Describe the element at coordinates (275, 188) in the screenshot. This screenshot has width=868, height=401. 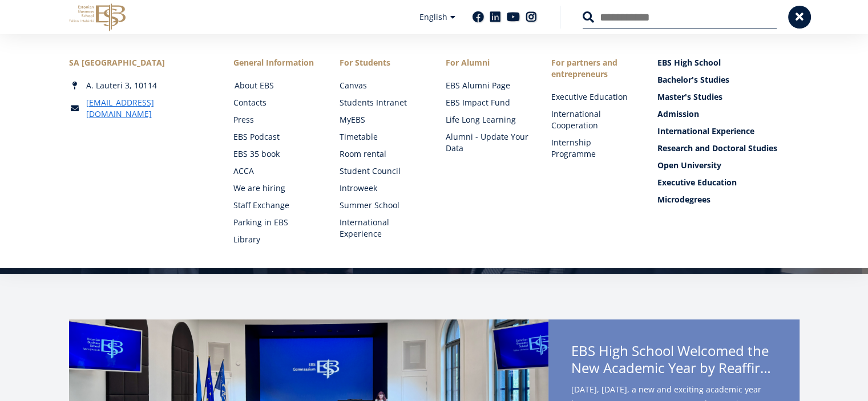
I see `a: We are hiring` at that location.